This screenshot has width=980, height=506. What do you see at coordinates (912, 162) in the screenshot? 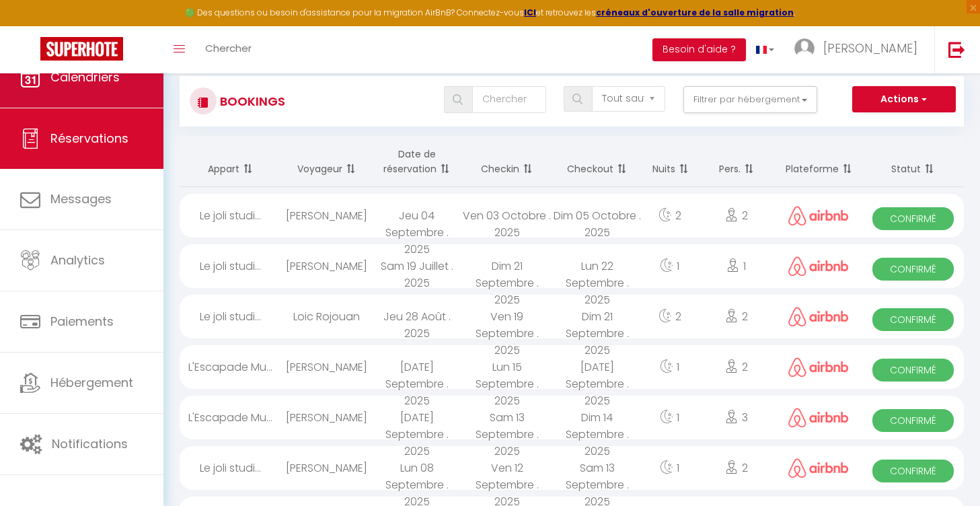
I see `th: Sort by status` at bounding box center [912, 162].